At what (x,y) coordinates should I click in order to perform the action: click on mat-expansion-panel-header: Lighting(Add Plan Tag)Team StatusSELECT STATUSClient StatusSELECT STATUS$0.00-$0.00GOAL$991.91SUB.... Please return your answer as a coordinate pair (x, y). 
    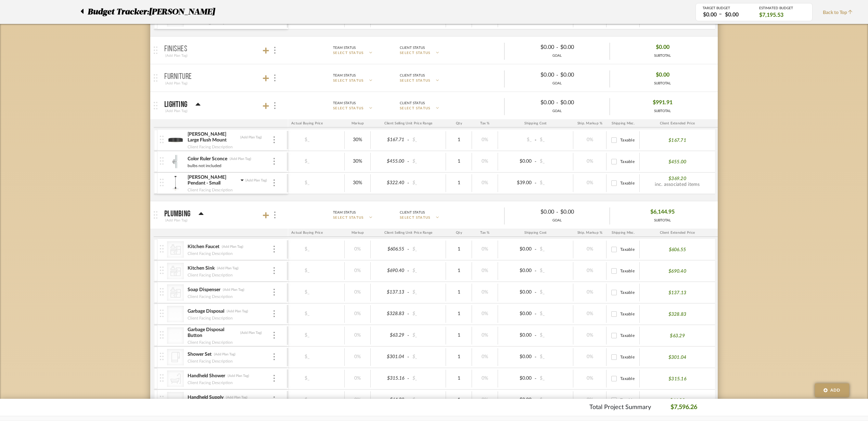
    Looking at the image, I should click on (434, 106).